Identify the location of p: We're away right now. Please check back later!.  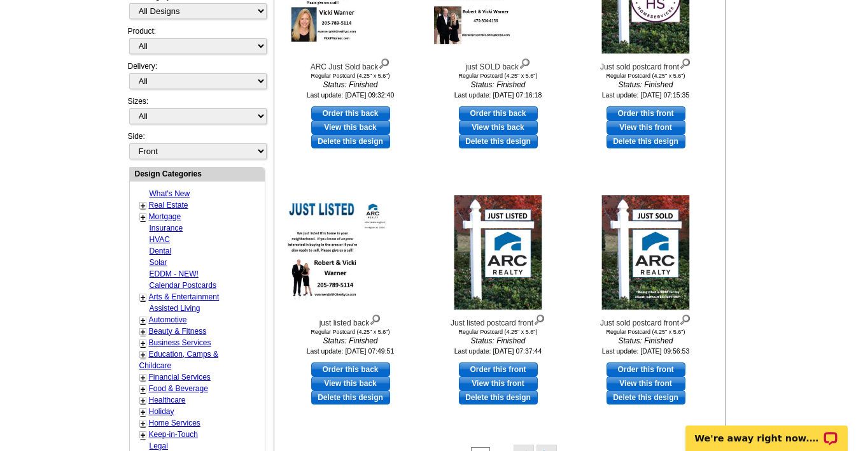
(81, 27).